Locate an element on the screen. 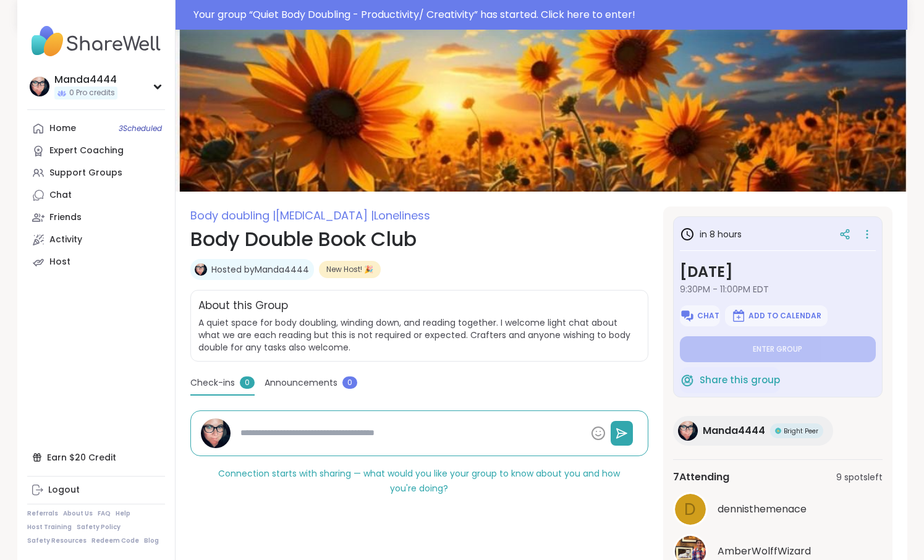 This screenshot has width=924, height=560. span: Bright Peer is located at coordinates (801, 431).